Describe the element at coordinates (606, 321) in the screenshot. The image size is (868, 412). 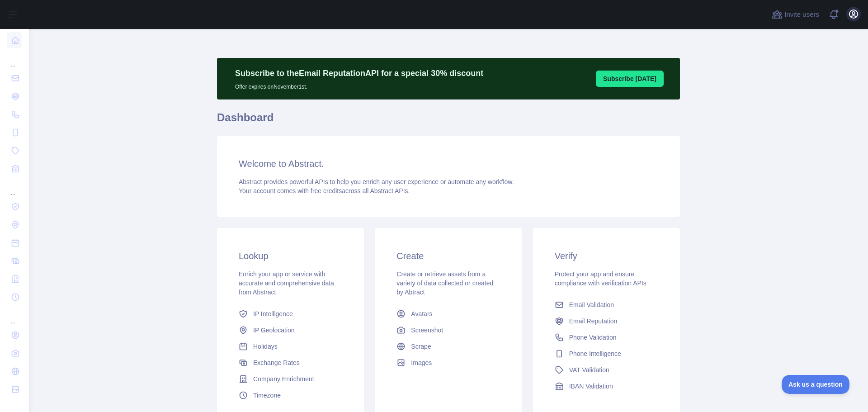
I see `a: Email Reputation` at that location.